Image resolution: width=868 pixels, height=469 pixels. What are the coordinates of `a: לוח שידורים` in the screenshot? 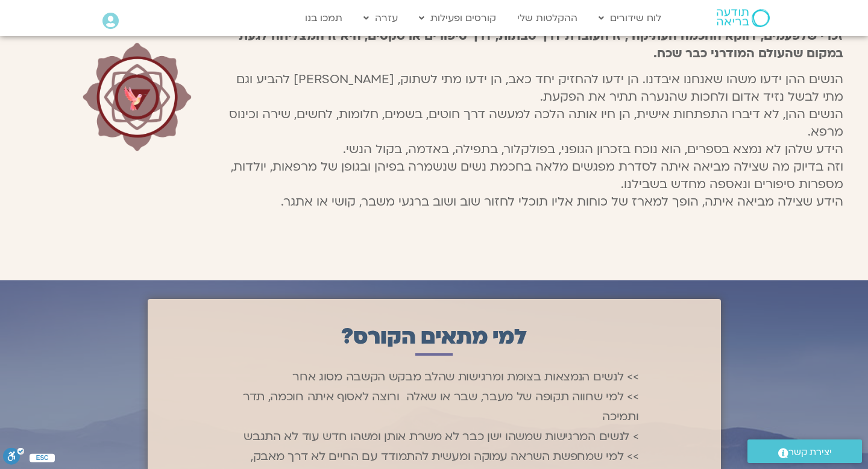 It's located at (631, 18).